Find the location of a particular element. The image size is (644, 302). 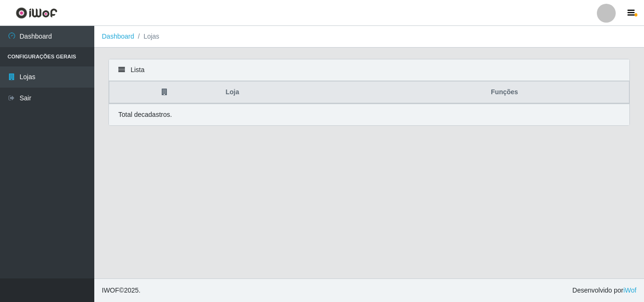

span: Desenvolvido por is located at coordinates (604, 290).